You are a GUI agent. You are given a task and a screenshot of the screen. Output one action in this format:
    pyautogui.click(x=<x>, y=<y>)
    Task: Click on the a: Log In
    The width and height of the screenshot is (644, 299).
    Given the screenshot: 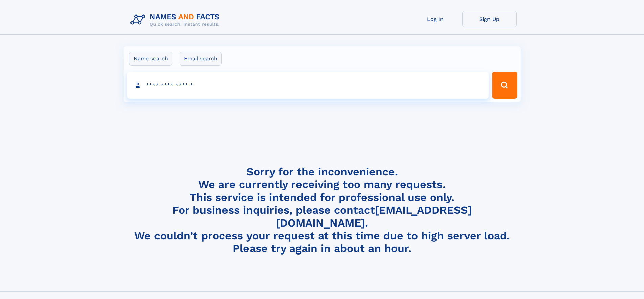 What is the action you would take?
    pyautogui.click(x=435, y=19)
    